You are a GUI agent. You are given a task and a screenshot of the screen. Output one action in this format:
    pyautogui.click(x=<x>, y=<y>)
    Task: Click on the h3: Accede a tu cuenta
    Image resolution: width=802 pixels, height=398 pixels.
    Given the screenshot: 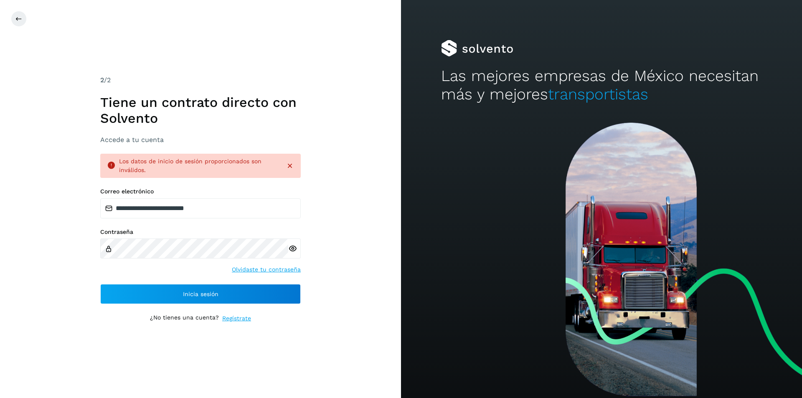 What is the action you would take?
    pyautogui.click(x=201, y=140)
    